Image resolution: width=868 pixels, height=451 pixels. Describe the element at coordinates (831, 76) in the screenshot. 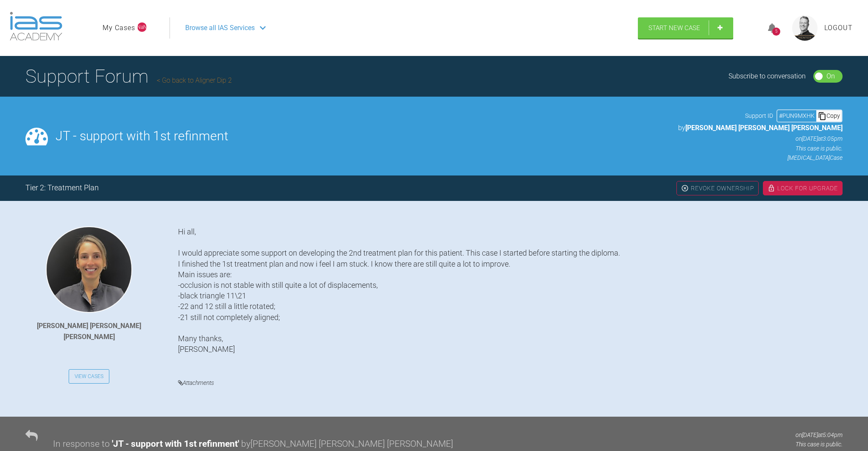

I see `div: On` at that location.